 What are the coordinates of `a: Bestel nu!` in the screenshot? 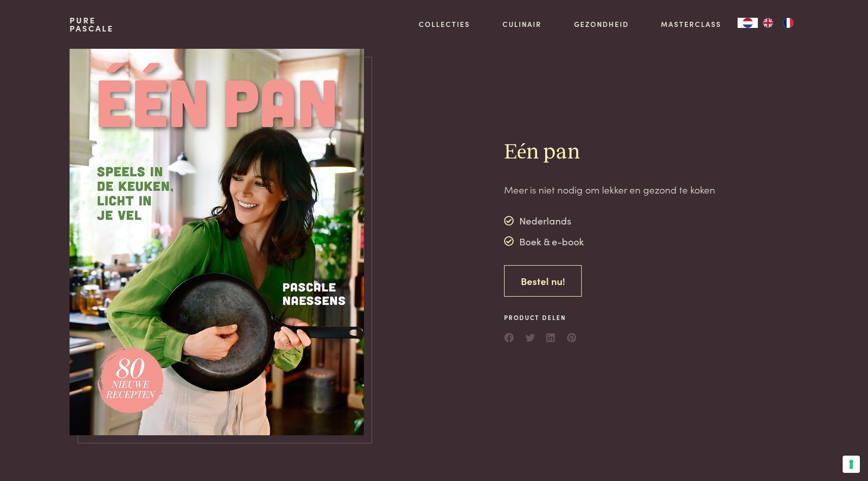 It's located at (543, 281).